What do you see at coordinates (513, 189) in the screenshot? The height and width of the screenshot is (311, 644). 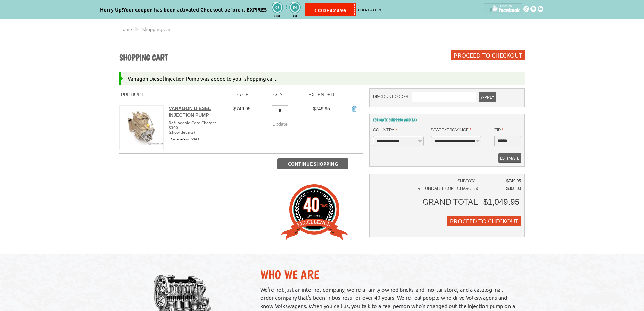 I see `span: $300.00` at bounding box center [513, 189].